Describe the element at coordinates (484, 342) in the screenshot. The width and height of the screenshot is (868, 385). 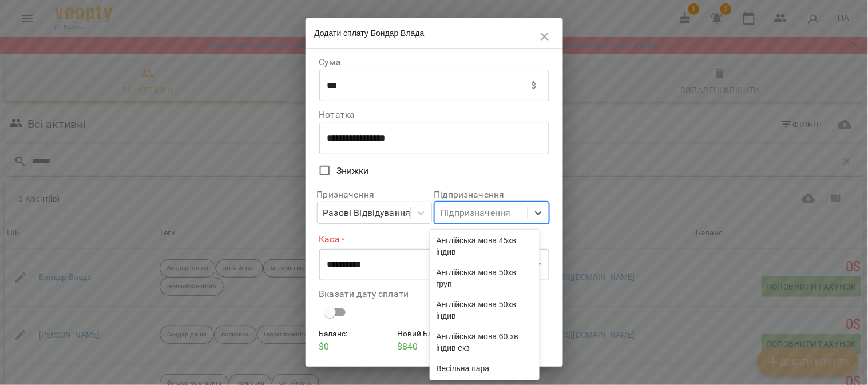
I see `div: Англійська мова 60 хв індив екз` at that location.